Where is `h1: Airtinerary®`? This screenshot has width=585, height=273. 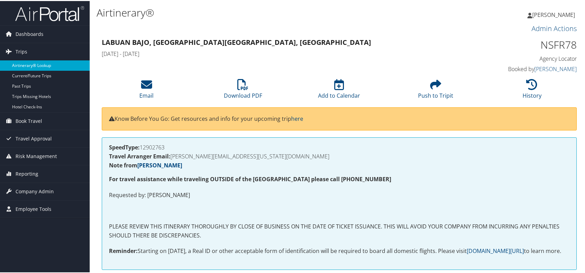 h1: Airtinerary® is located at coordinates (258, 12).